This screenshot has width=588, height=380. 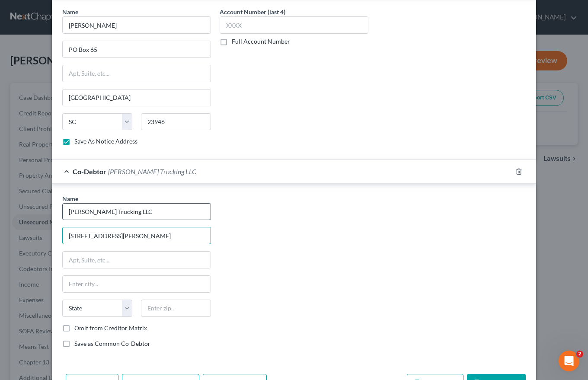 I want to click on input: Search by name..., so click(x=136, y=25).